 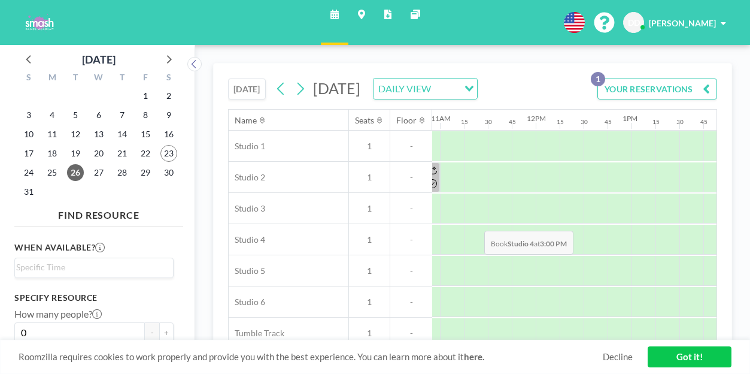 I want to click on p: 1, so click(x=598, y=79).